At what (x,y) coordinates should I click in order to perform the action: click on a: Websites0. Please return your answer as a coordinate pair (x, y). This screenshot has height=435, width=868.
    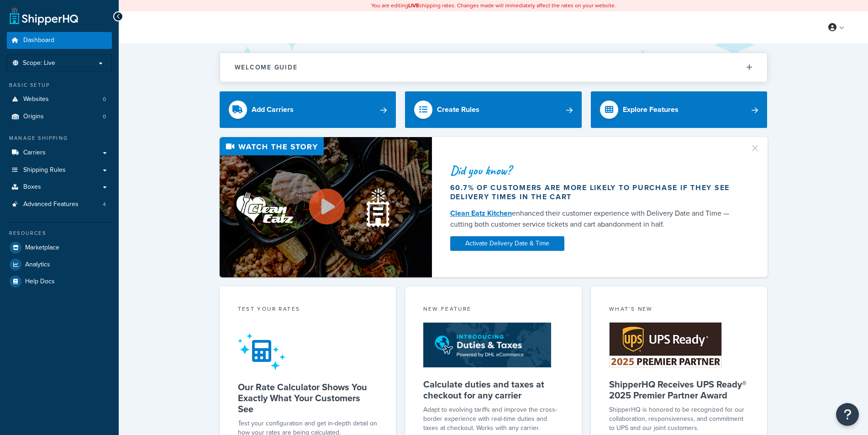
    Looking at the image, I should click on (60, 99).